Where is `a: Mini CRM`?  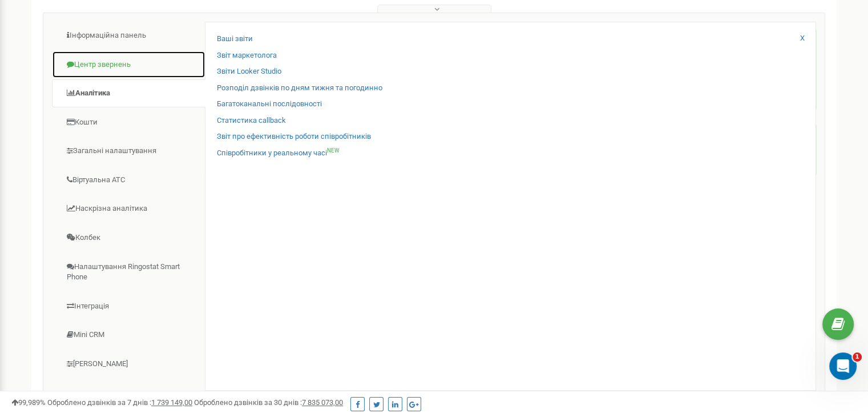
a: Mini CRM is located at coordinates (129, 335).